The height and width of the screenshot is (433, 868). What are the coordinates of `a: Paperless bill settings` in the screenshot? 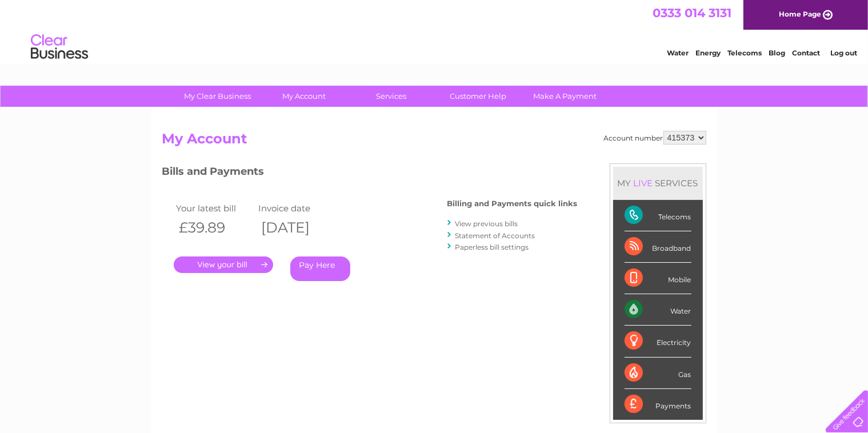 It's located at (492, 247).